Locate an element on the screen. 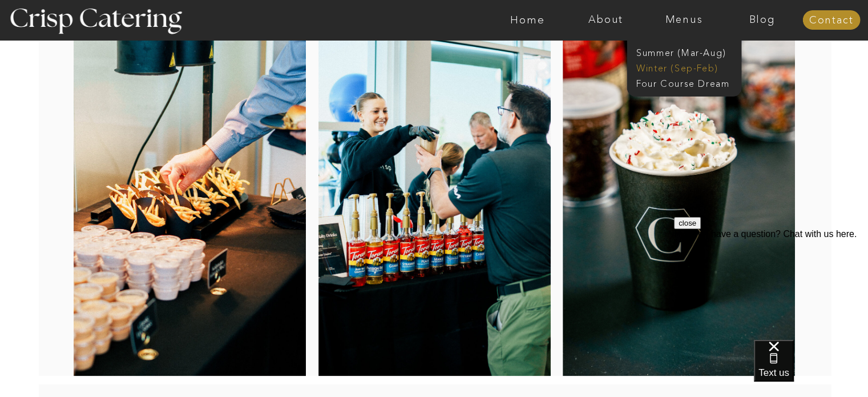  nav: Contact is located at coordinates (831, 21).